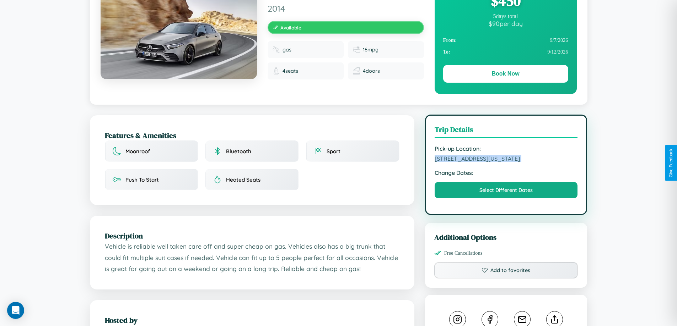 The image size is (677, 326). Describe the element at coordinates (243, 180) in the screenshot. I see `span: Heated Seats` at that location.